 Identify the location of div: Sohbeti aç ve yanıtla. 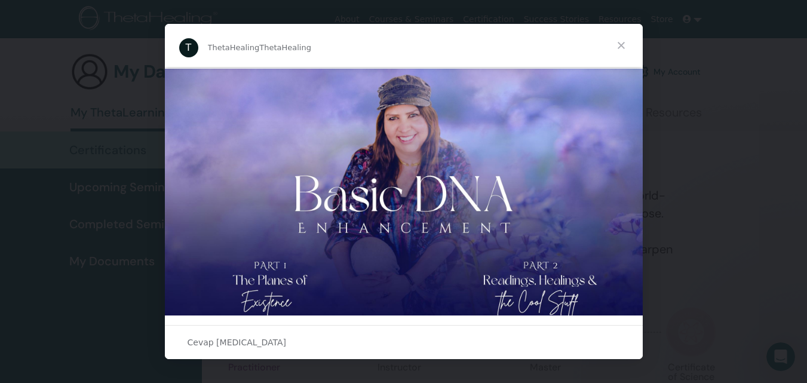
(404, 342).